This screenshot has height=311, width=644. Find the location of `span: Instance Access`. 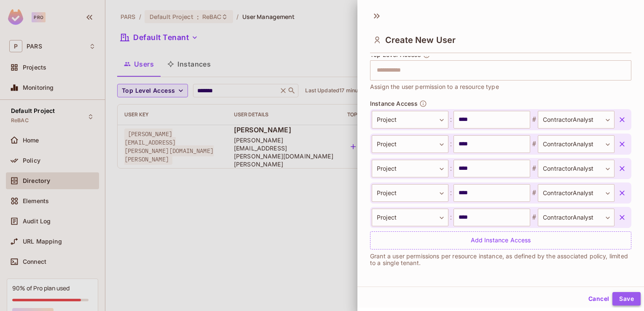

span: Instance Access is located at coordinates (394, 104).